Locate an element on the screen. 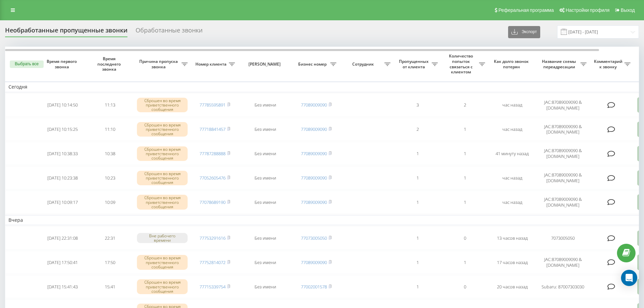 This screenshot has height=308, width=644. a: 77002001578 is located at coordinates (314, 287).